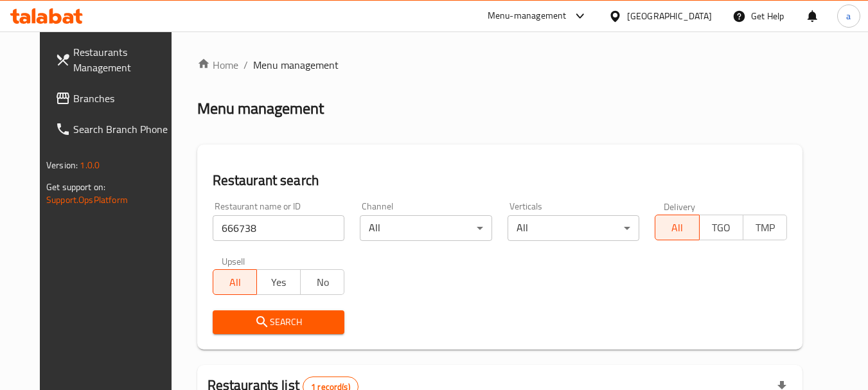  I want to click on h2: Restaurant search, so click(500, 181).